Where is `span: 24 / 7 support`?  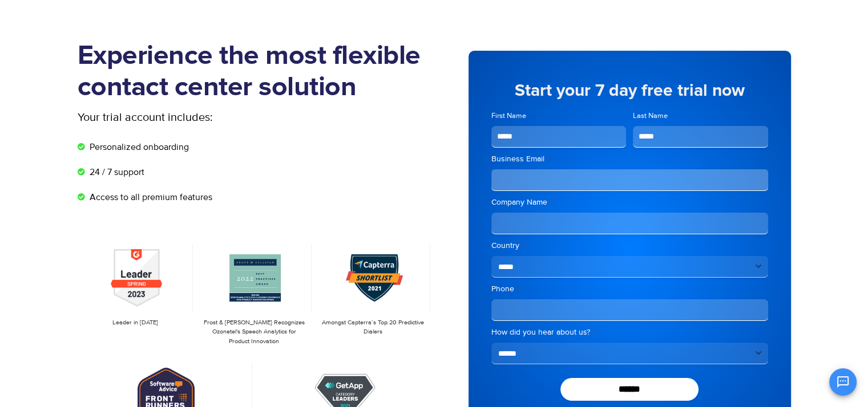 span: 24 / 7 support is located at coordinates (115, 172).